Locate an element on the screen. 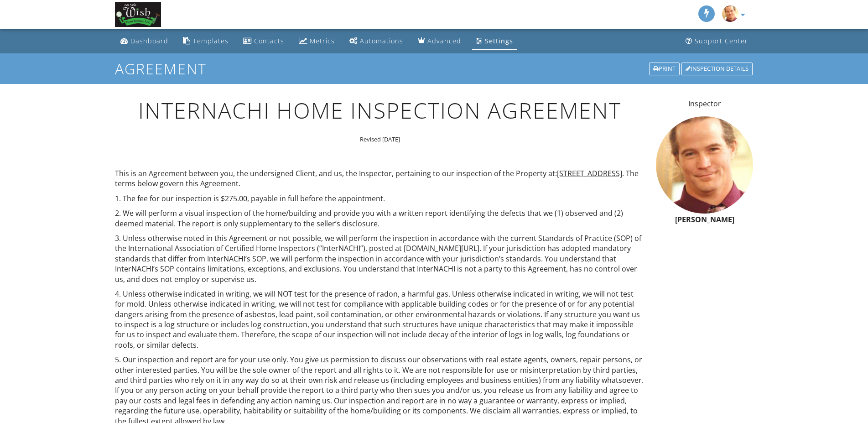  a: Advanced is located at coordinates (439, 41).